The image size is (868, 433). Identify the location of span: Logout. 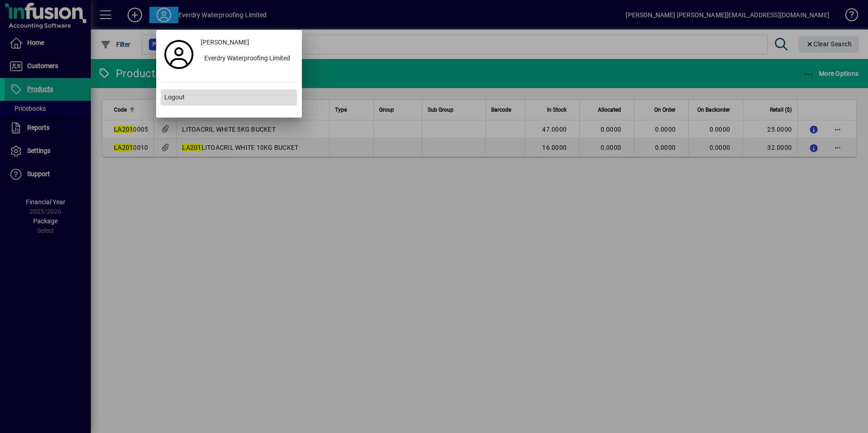
(174, 97).